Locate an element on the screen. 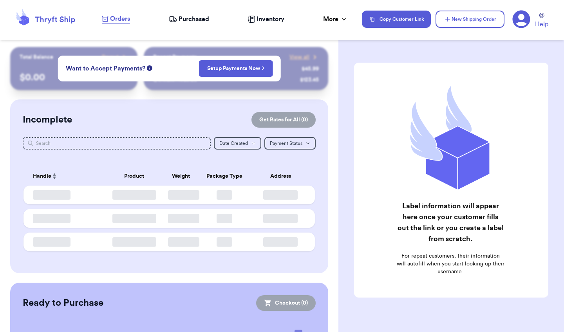 The image size is (564, 332). span: Want to Accept Payments? is located at coordinates (105, 68).